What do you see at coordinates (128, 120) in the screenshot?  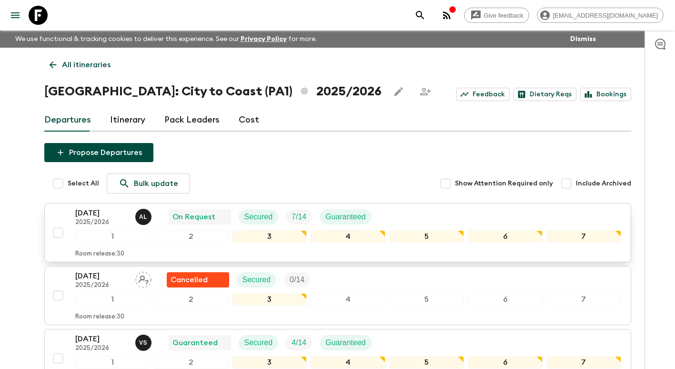 I see `a: Itinerary` at bounding box center [128, 120].